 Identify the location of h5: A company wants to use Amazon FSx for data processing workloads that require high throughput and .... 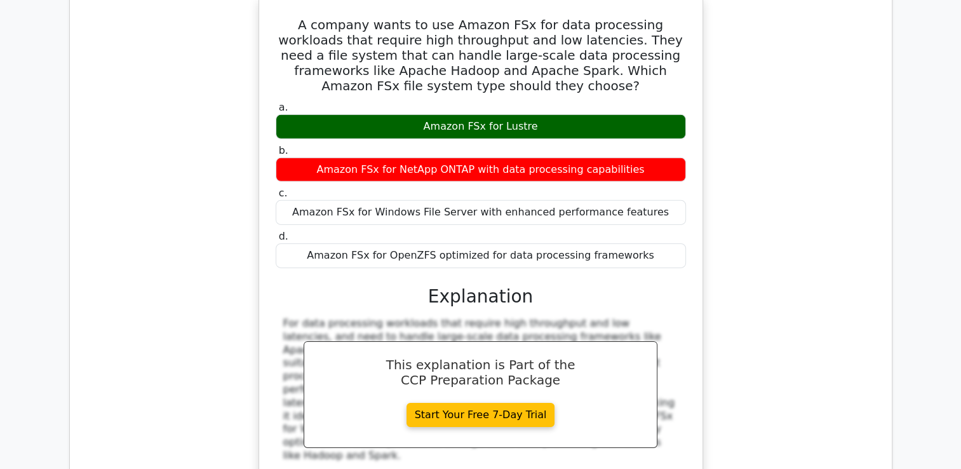
(481, 55).